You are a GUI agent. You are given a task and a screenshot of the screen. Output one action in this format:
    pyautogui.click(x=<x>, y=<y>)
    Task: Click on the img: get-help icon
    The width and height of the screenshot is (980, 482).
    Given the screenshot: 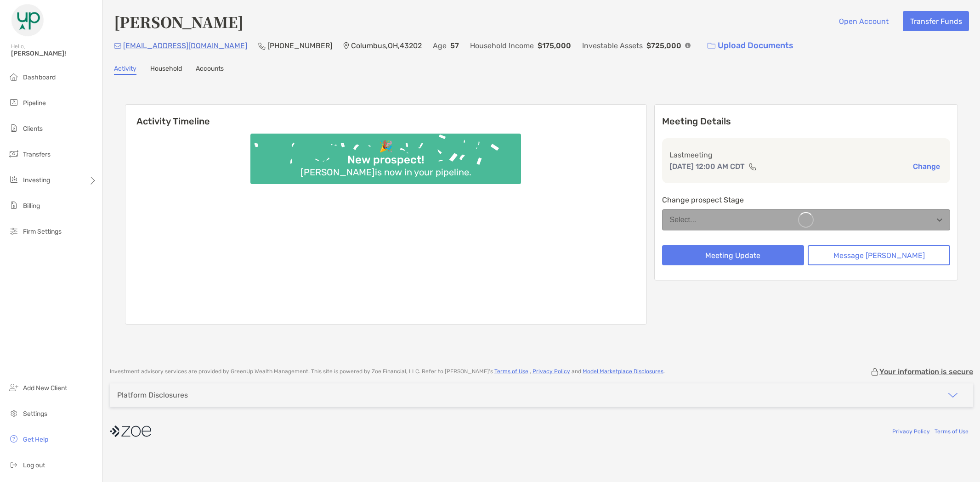 What is the action you would take?
    pyautogui.click(x=14, y=439)
    